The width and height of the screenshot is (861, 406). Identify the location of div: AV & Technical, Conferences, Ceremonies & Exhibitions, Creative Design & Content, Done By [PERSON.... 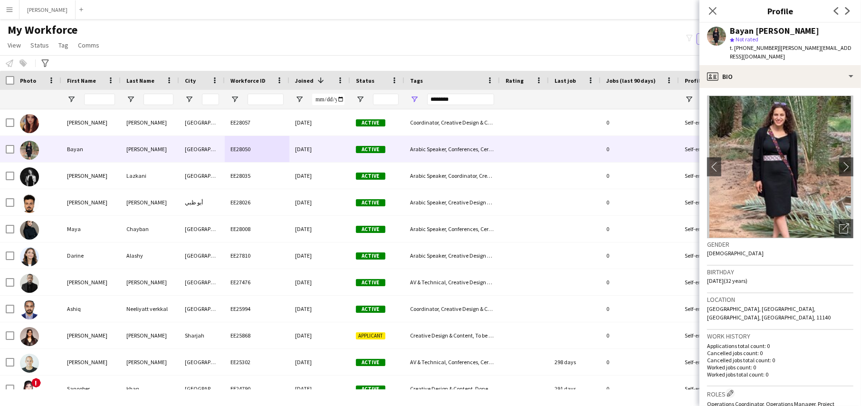
(452, 362).